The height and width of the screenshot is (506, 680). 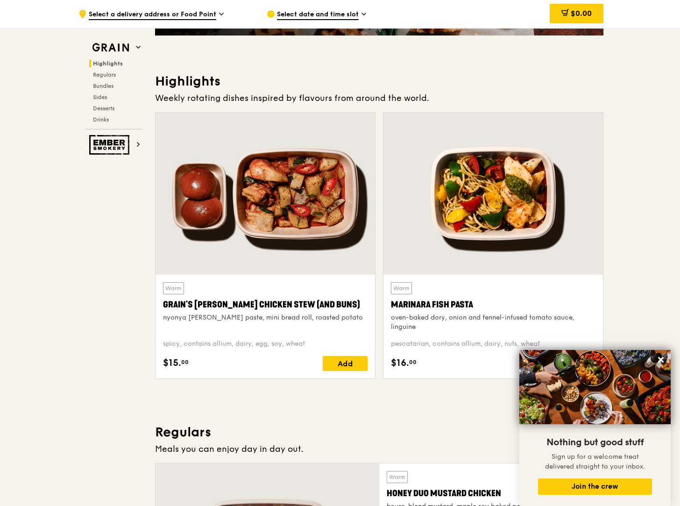 What do you see at coordinates (317, 15) in the screenshot?
I see `span: Select date and time slot` at bounding box center [317, 15].